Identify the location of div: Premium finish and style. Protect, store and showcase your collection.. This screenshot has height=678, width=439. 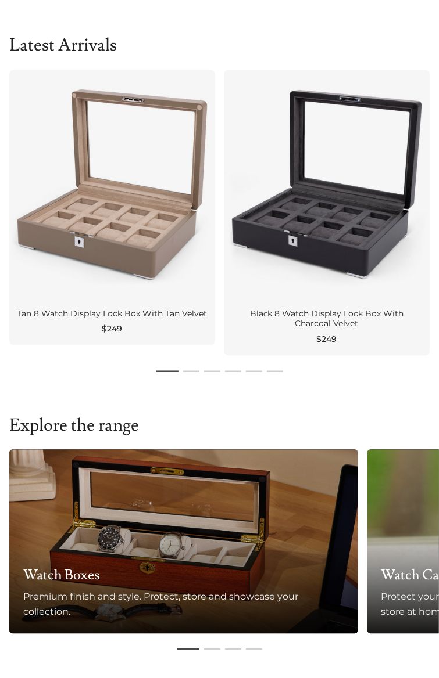
(184, 605).